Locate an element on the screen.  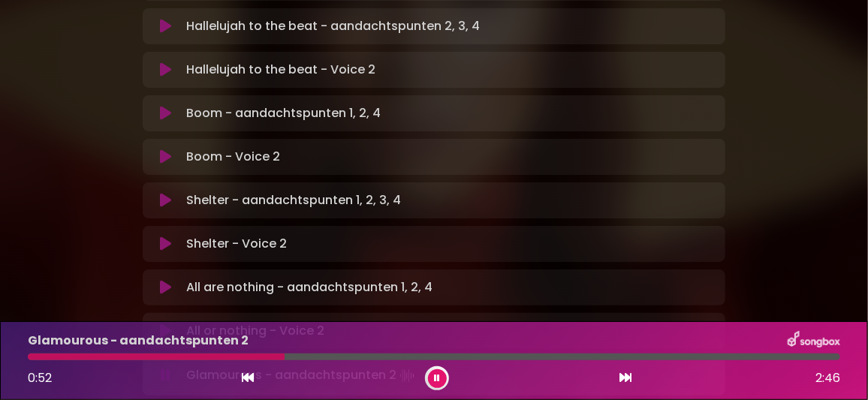
img: songbox-logo-white.png is located at coordinates (814, 341).